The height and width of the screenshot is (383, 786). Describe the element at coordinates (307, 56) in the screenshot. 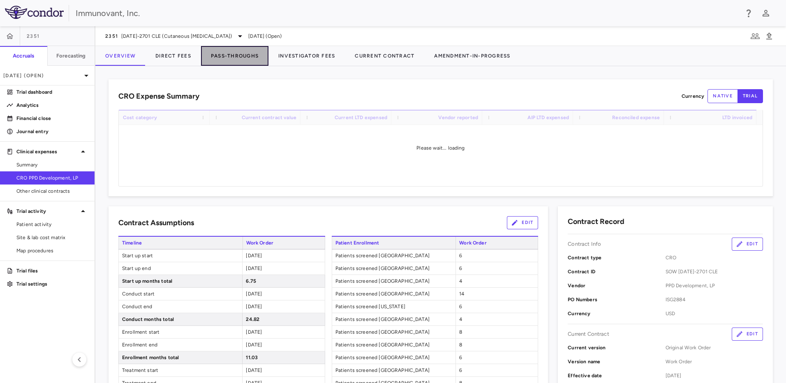

I see `button: Investigator Fees` at that location.